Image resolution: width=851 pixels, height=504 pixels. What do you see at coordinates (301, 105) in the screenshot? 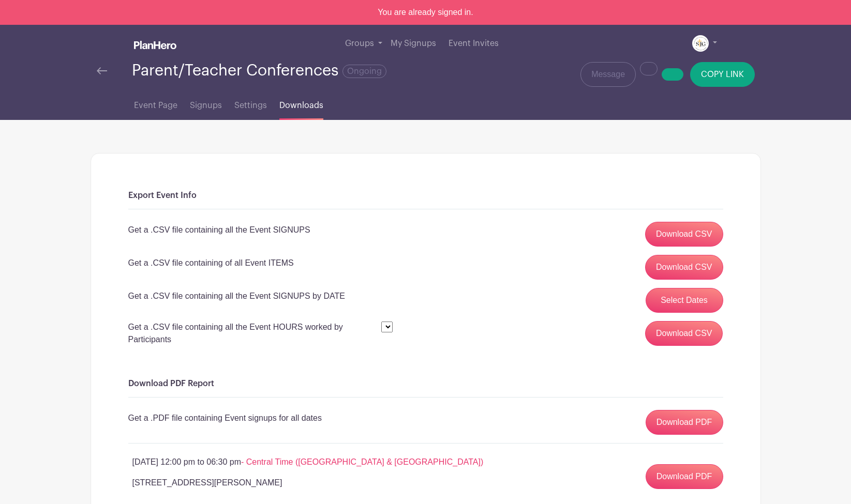
I see `span: Downloads` at bounding box center [301, 105].